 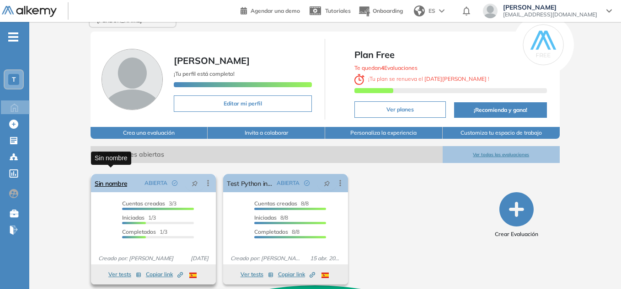 I want to click on img: world, so click(x=419, y=11).